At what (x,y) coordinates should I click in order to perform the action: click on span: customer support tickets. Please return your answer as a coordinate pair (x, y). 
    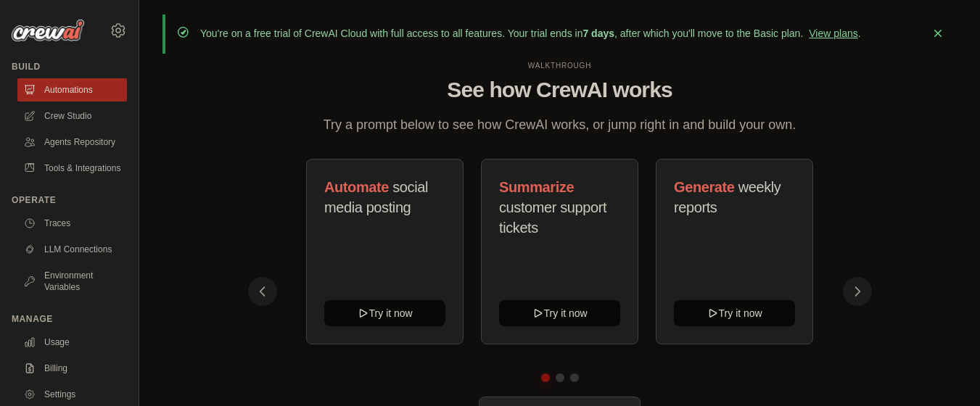
    Looking at the image, I should click on (552, 217).